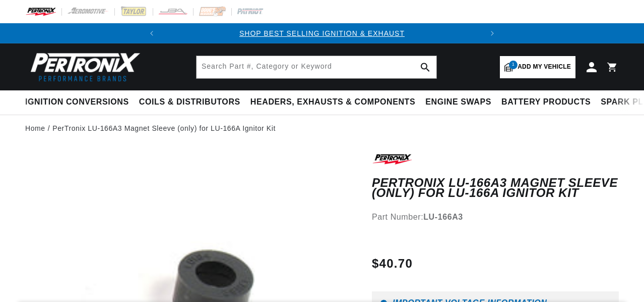  Describe the element at coordinates (152, 33) in the screenshot. I see `button: Translation missing: en.sections.announcements.previous_announcement` at that location.